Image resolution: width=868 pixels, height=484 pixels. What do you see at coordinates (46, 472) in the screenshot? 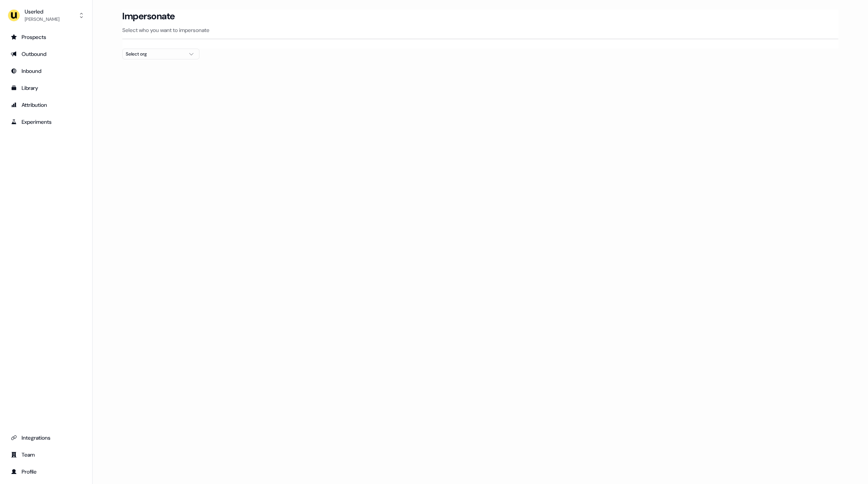
I see `a: Go to profile` at bounding box center [46, 472].